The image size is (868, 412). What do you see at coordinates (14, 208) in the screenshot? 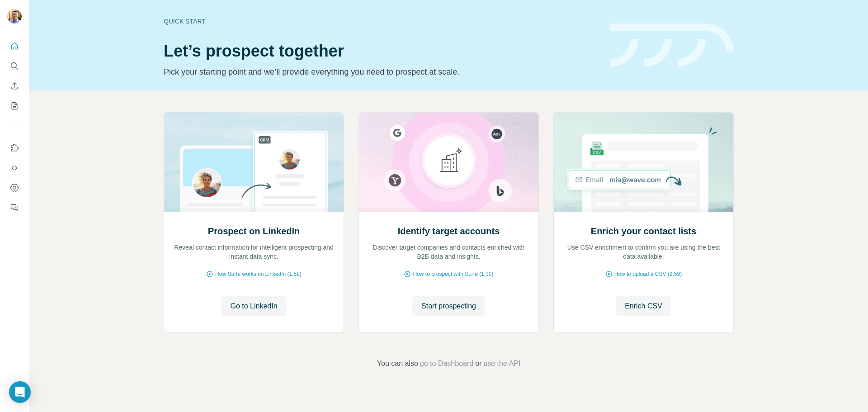
I see `button: Feedback` at bounding box center [14, 208].